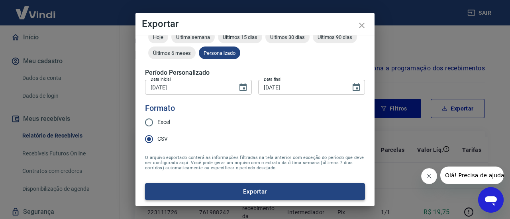 The image size is (510, 219). I want to click on span: Últimos 6 meses, so click(172, 53).